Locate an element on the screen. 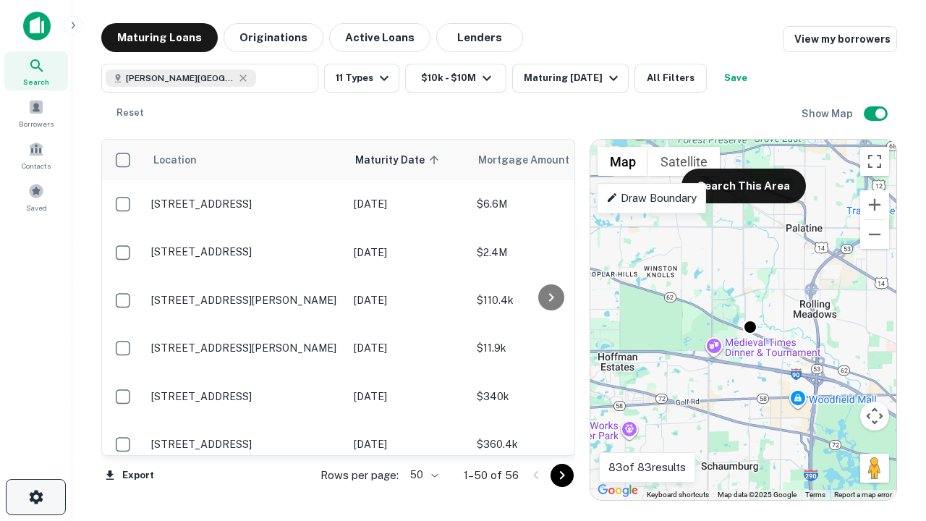 The width and height of the screenshot is (926, 521). button: Export is located at coordinates (129, 475).